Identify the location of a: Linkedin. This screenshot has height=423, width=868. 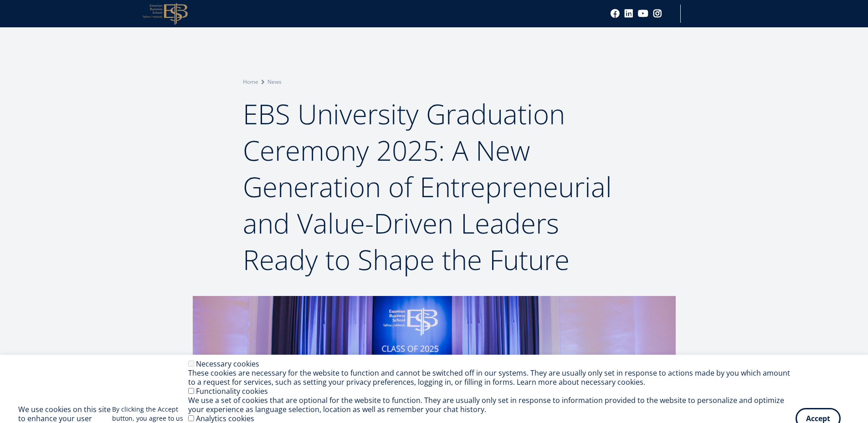
(629, 14).